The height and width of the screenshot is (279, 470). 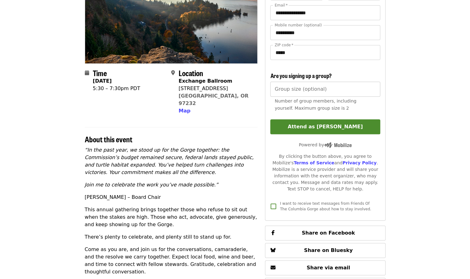 What do you see at coordinates (151, 184) in the screenshot?
I see `em: Join me to celebrate the work you’ve made possible.”` at bounding box center [151, 184].